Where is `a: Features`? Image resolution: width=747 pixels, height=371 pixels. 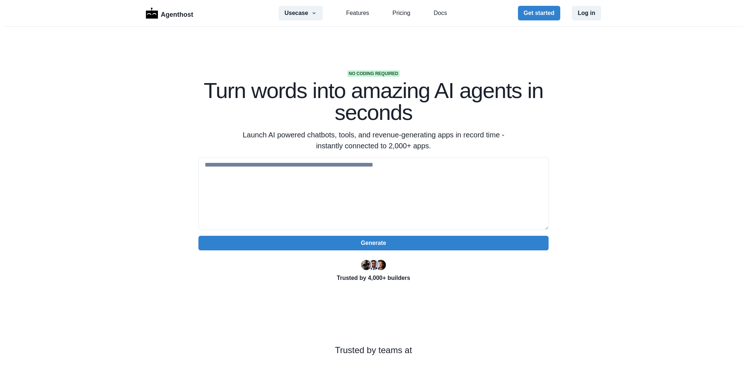 a: Features is located at coordinates (357, 13).